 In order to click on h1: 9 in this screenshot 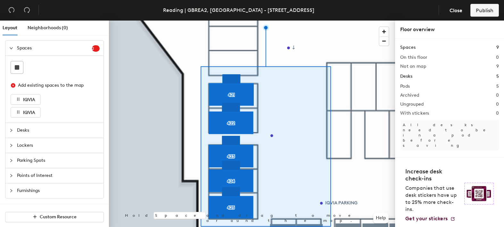, I will do `click(498, 47)`.